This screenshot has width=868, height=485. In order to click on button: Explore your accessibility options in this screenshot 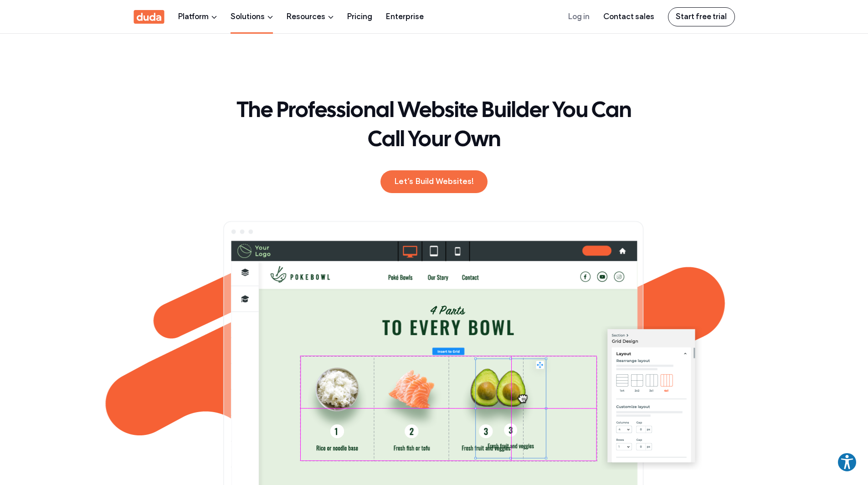, I will do `click(847, 462)`.